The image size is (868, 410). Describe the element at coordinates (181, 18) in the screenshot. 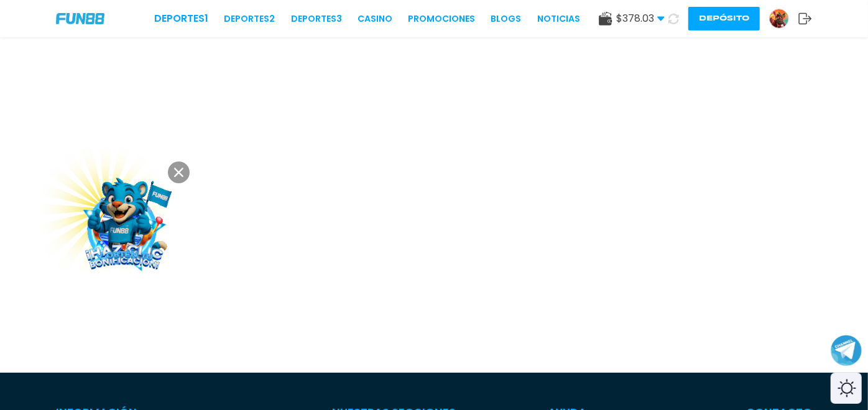

I see `a: Deportes1` at that location.